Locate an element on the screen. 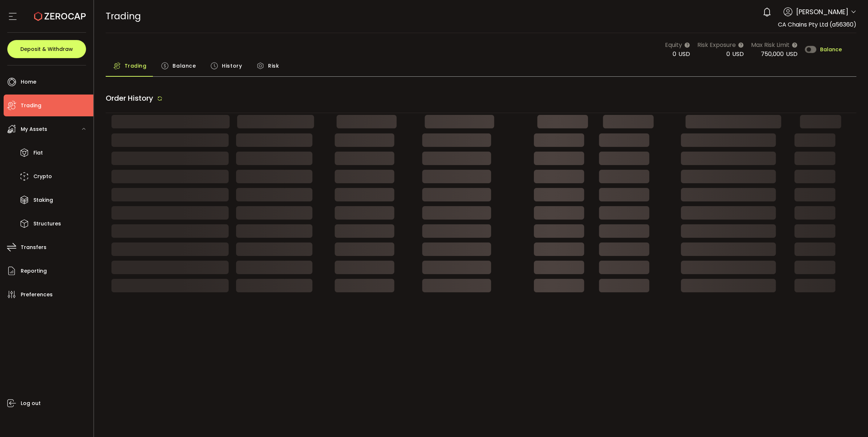 The height and width of the screenshot is (437, 868). span: Fiat is located at coordinates (38, 153).